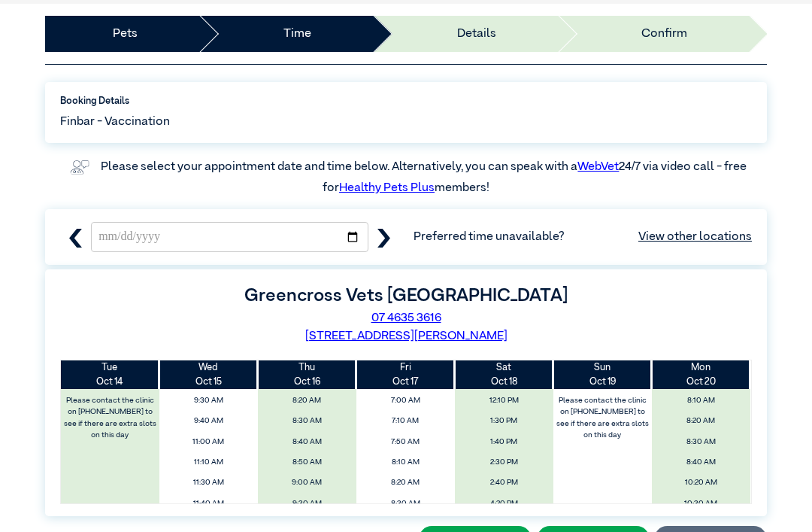 The height and width of the screenshot is (532, 812). Describe the element at coordinates (504, 441) in the screenshot. I see `span: 1:40 PM` at that location.